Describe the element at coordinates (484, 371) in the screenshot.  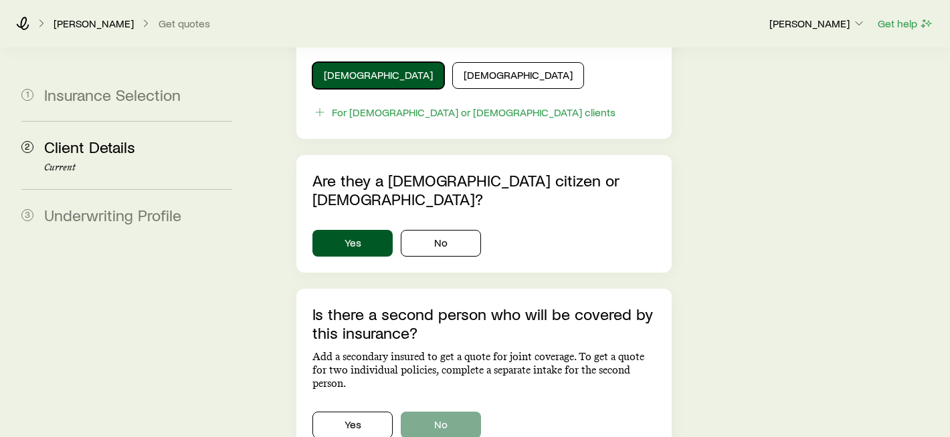
I see `p: Add a secondary insured to get a quote for joint coverage. To get a quote for two individual poli...` at that location.